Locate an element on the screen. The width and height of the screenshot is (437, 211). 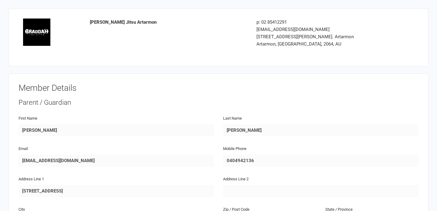
label: First Name is located at coordinates (28, 118).